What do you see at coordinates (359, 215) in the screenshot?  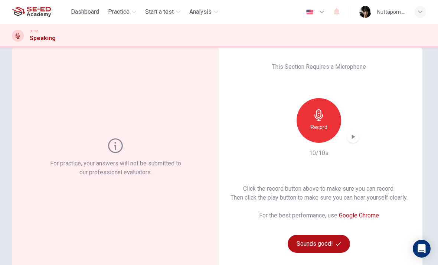 I see `a: Google Chrome` at bounding box center [359, 215].